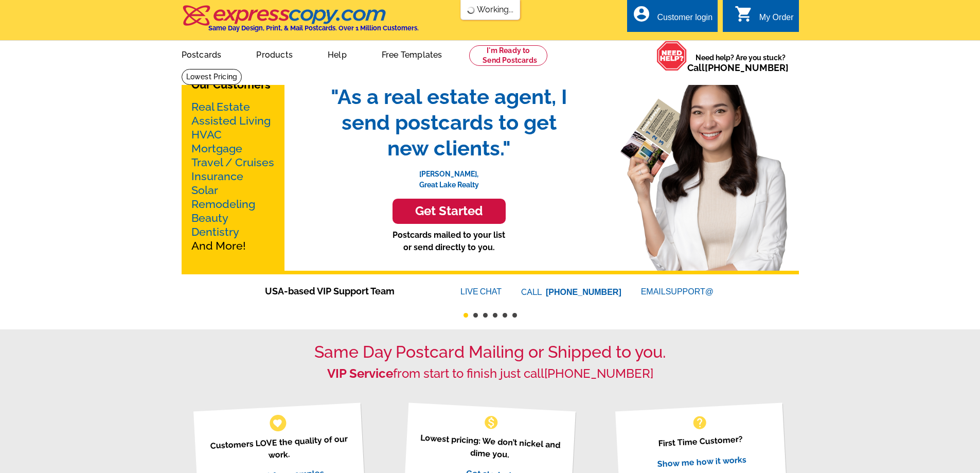 The image size is (980, 473). I want to click on a: Mortgage, so click(217, 148).